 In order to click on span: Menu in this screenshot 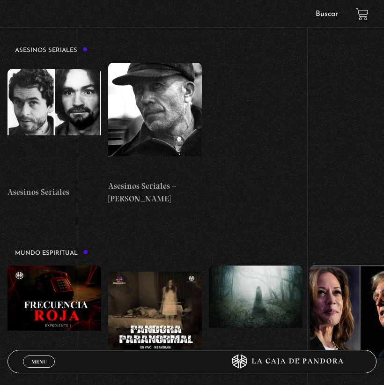, I will do `click(39, 361)`.